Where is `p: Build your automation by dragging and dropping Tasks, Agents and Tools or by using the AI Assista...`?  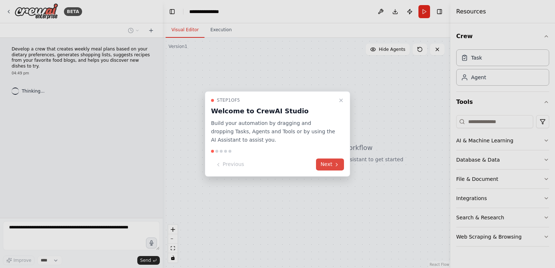 p: Build your automation by dragging and dropping Tasks, Agents and Tools or by using the AI Assista... is located at coordinates (273, 131).